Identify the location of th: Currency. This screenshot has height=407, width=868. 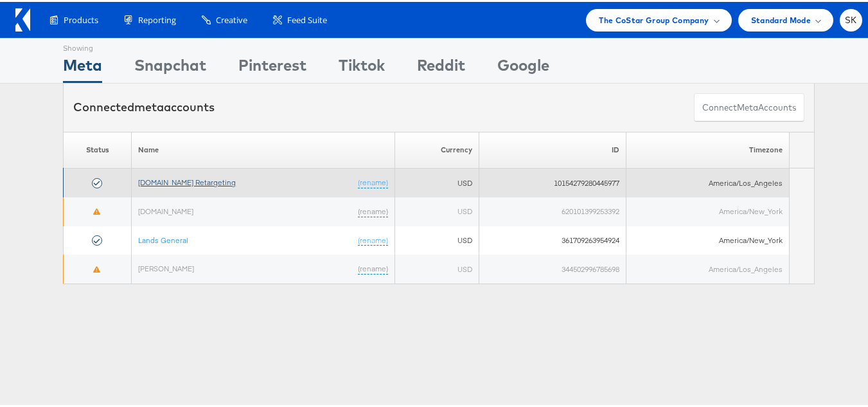
(437, 148).